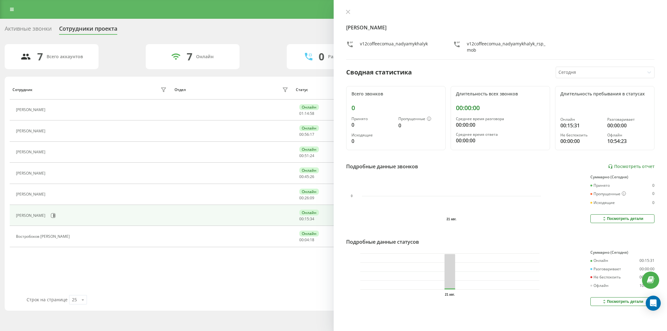 Image resolution: width=667 pixels, height=331 pixels. What do you see at coordinates (394, 47) in the screenshot?
I see `div: v12coffeecomua_nadyamykhalyk` at bounding box center [394, 47].